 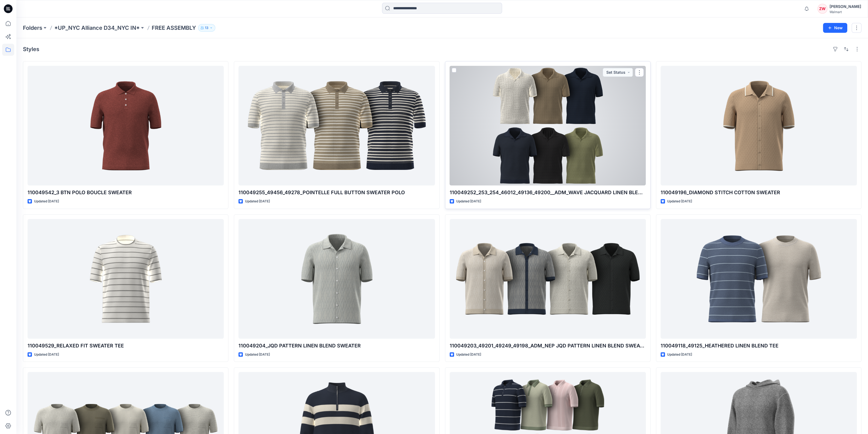 I want to click on a: 110049196_DIAMOND STITCH COTTON SWEATER, so click(x=758, y=126).